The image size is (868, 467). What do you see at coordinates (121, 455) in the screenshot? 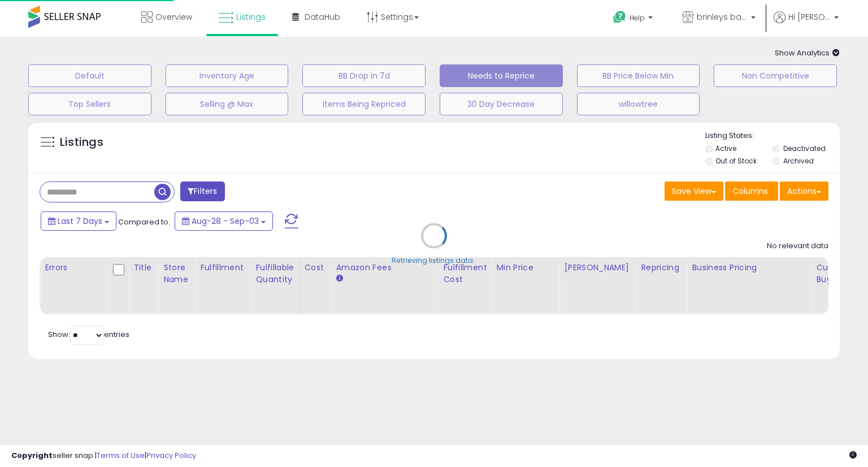
I see `a: Terms of Use` at bounding box center [121, 455].